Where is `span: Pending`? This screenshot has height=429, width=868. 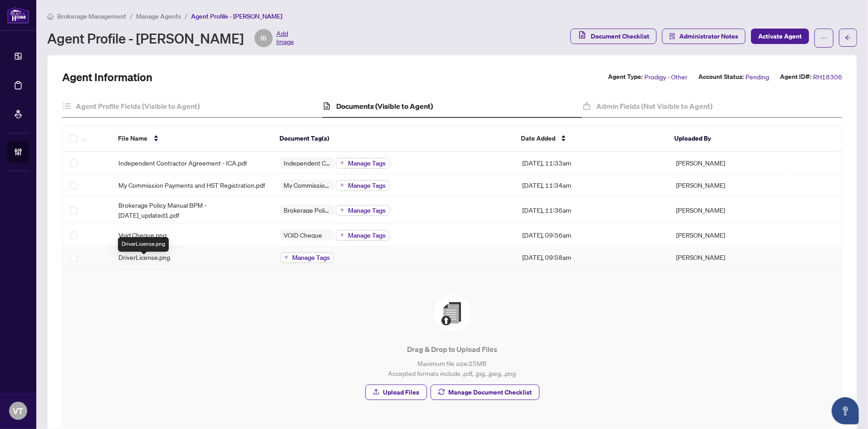 span: Pending is located at coordinates (757, 76).